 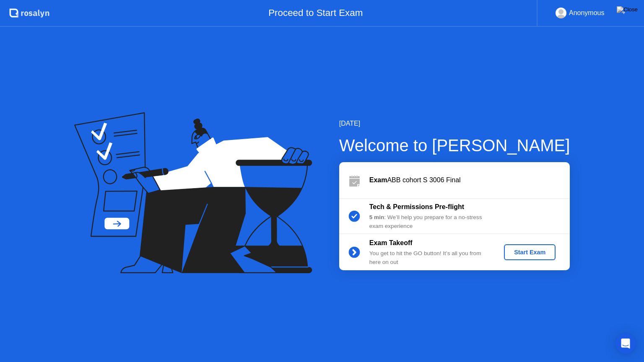 What do you see at coordinates (377, 217) in the screenshot?
I see `b: 5 min` at bounding box center [377, 217].